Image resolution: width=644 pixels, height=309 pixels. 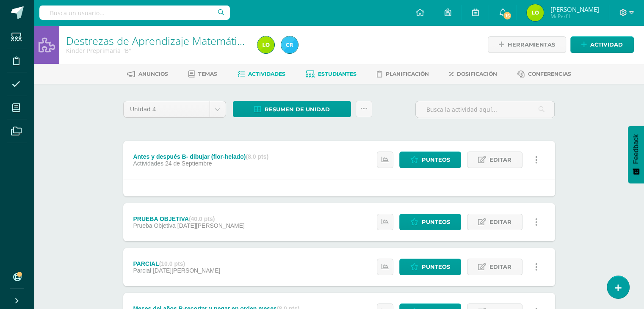 I want to click on span: Estudiantes, so click(x=337, y=74).